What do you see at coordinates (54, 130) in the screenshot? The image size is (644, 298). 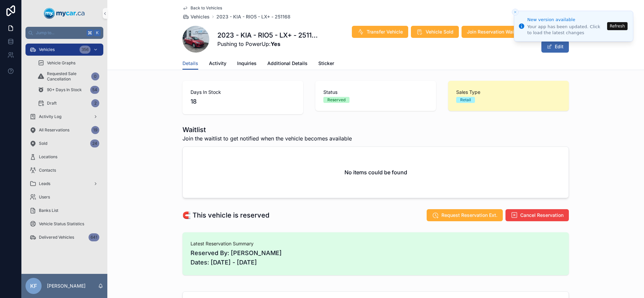 I see `span: All Reservations` at bounding box center [54, 130].